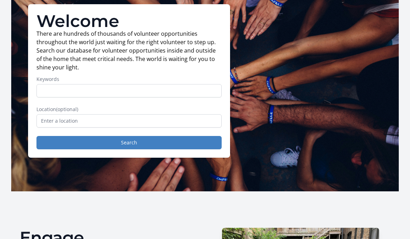 This screenshot has width=410, height=239. Describe the element at coordinates (129, 143) in the screenshot. I see `button: Search` at that location.